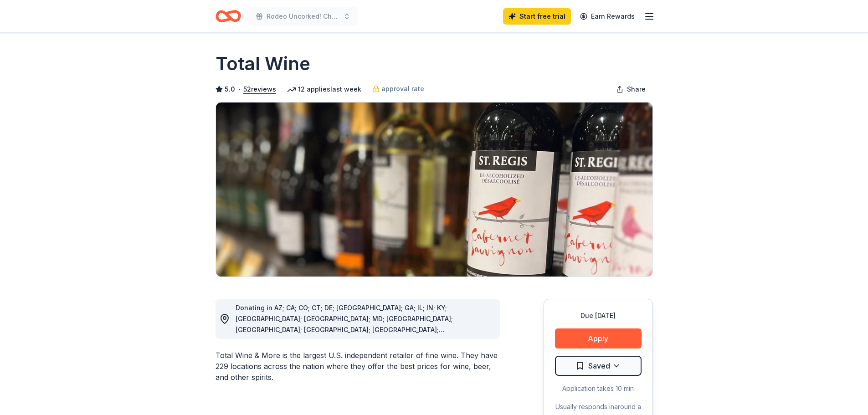 The image size is (868, 415). What do you see at coordinates (228, 16) in the screenshot?
I see `a: Home` at bounding box center [228, 16].